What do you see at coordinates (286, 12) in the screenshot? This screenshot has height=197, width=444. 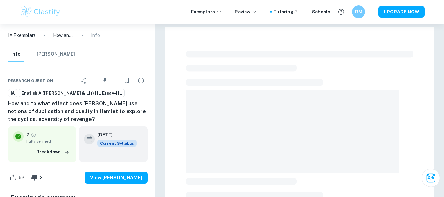 I see `a: Tutoring` at bounding box center [286, 12].